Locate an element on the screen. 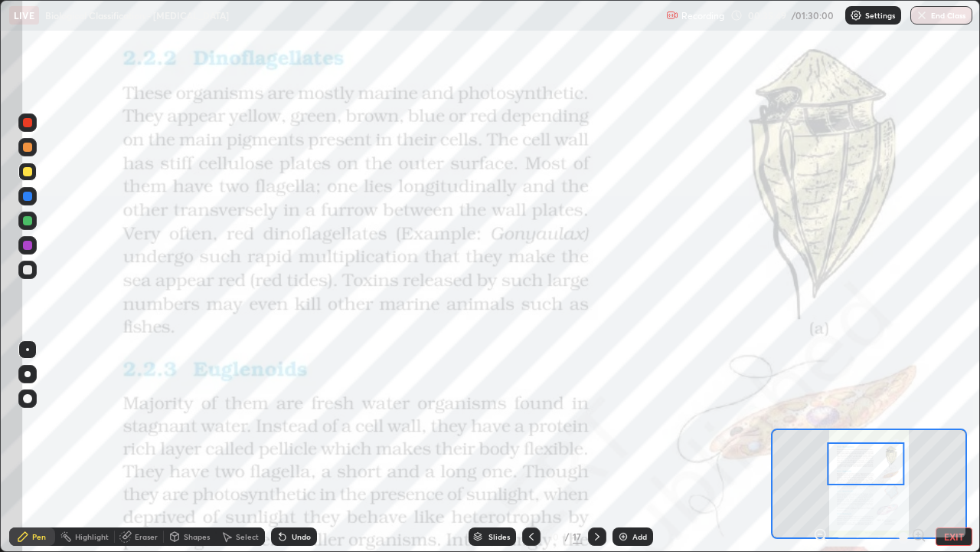 This screenshot has height=552, width=980. button: EXIT is located at coordinates (954, 536).